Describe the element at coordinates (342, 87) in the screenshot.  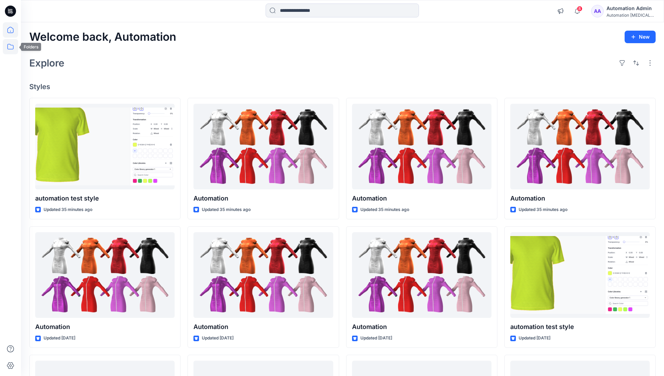
I see `h4: Styles` at that location.